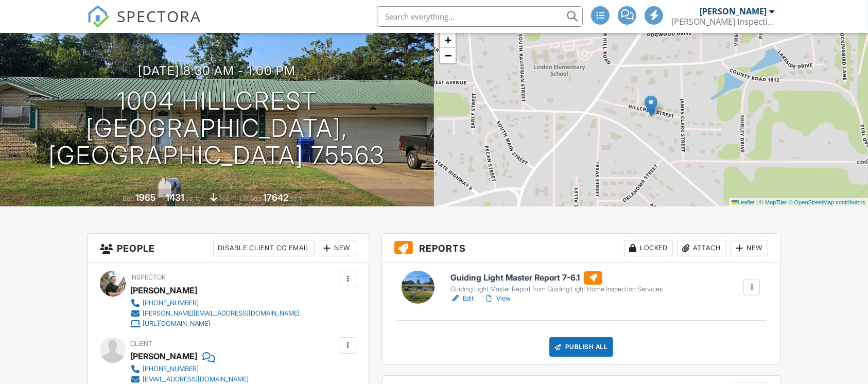 The image size is (868, 384). I want to click on input: Search everything..., so click(480, 17).